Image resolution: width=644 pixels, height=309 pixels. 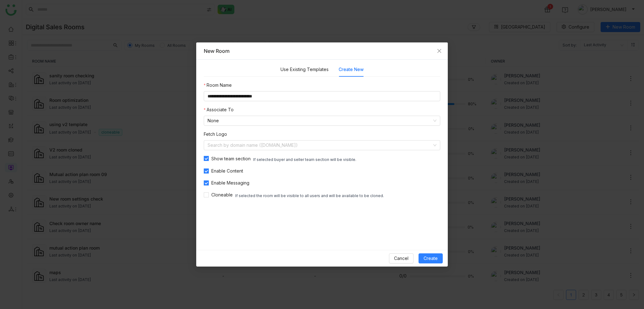 I want to click on button: Close, so click(x=439, y=51).